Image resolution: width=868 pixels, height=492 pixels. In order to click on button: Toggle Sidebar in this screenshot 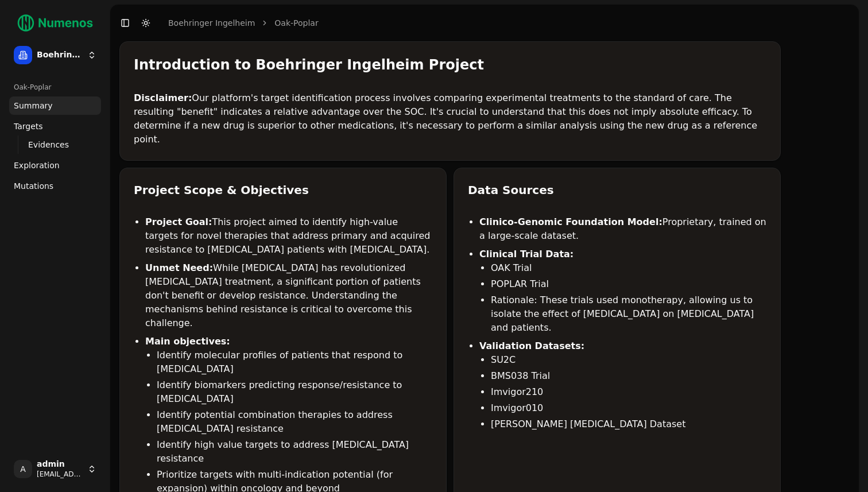, I will do `click(125, 23)`.